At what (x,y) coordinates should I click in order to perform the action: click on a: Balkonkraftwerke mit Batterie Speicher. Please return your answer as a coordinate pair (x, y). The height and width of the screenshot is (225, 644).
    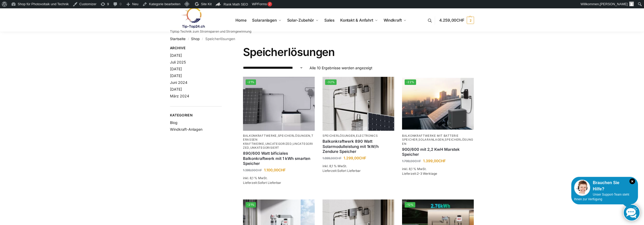
    Looking at the image, I should click on (430, 137).